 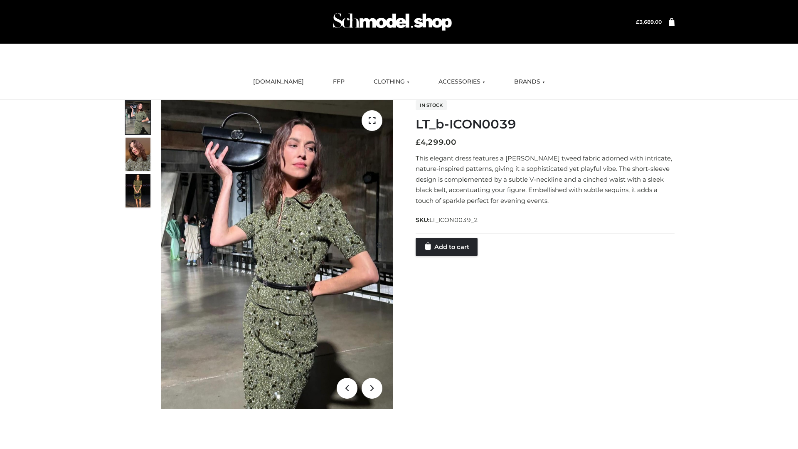 I want to click on img: Screenshot-2024-10-29-at-7.00.03%E2%80%AFPM.jpg, so click(x=138, y=154).